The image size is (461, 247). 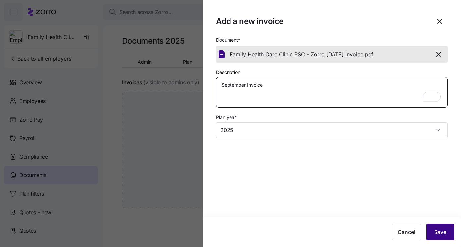 What do you see at coordinates (228, 72) in the screenshot?
I see `label: Description` at bounding box center [228, 72].